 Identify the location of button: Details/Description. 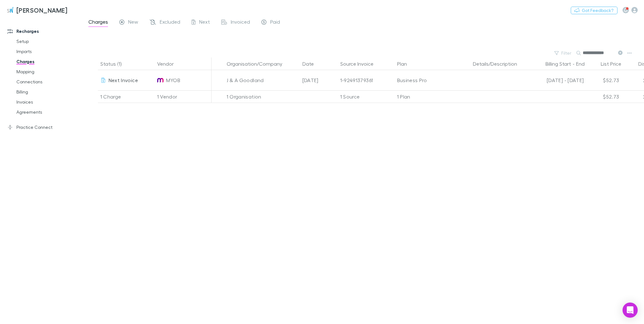
(498, 64).